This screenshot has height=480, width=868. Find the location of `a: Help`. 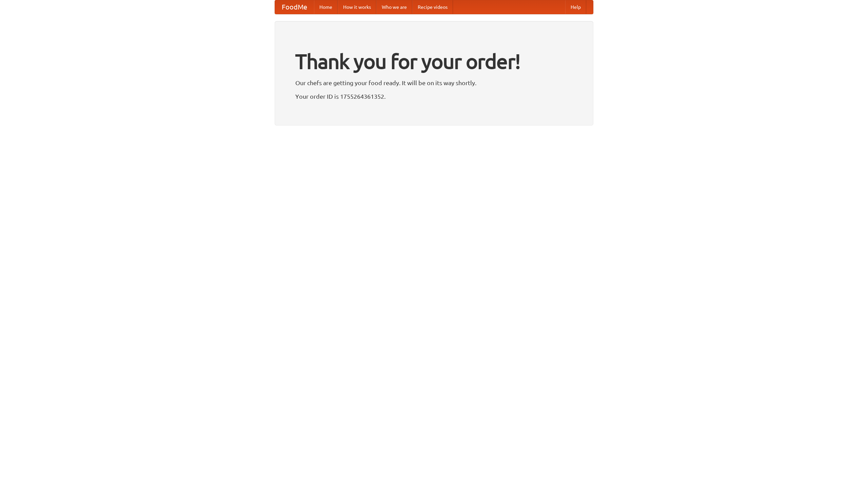

a: Help is located at coordinates (576, 7).